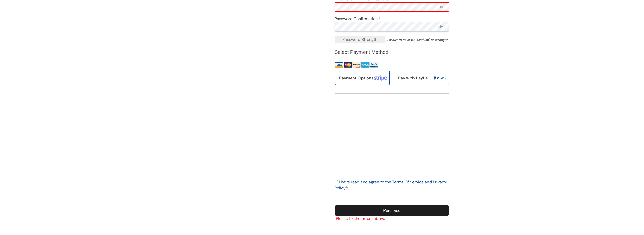 The image size is (644, 235). What do you see at coordinates (360, 40) in the screenshot?
I see `span: Password Strength` at bounding box center [360, 40].